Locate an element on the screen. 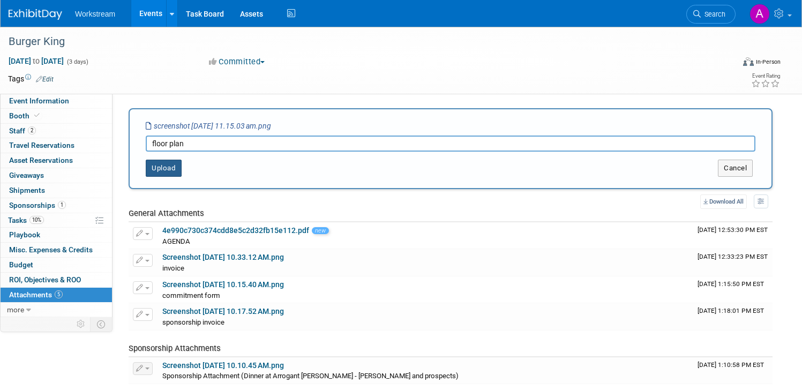 The height and width of the screenshot is (390, 802). span: AGENDA is located at coordinates (176, 241).